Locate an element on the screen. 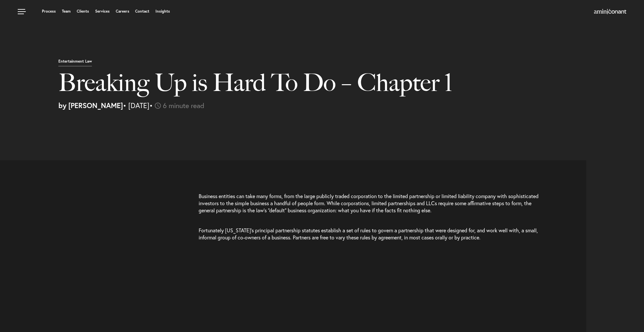 The image size is (644, 332). a: Process is located at coordinates (49, 11).